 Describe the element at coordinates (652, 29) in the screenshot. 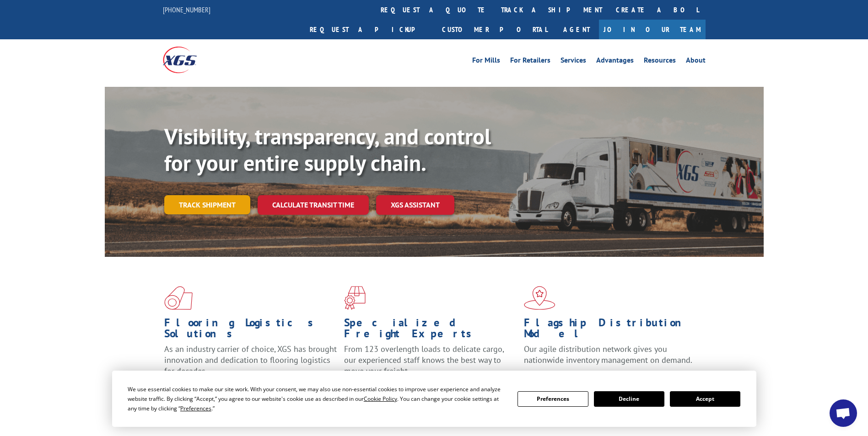

I see `a: Join Our Team` at that location.